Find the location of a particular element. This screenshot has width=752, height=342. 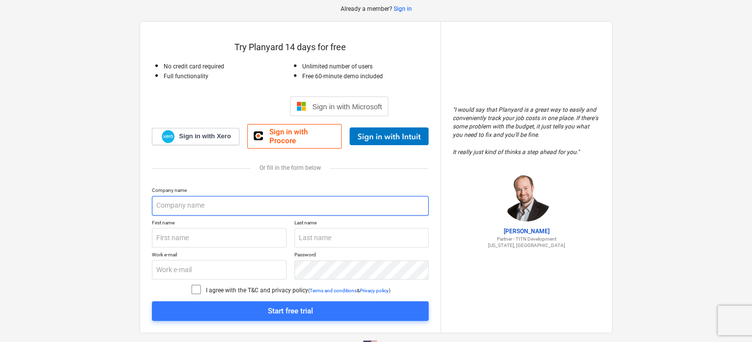

input: Company name is located at coordinates (290, 206).